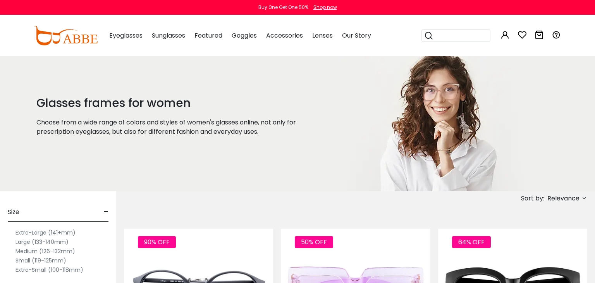  Describe the element at coordinates (563, 198) in the screenshot. I see `span: Relevance` at that location.